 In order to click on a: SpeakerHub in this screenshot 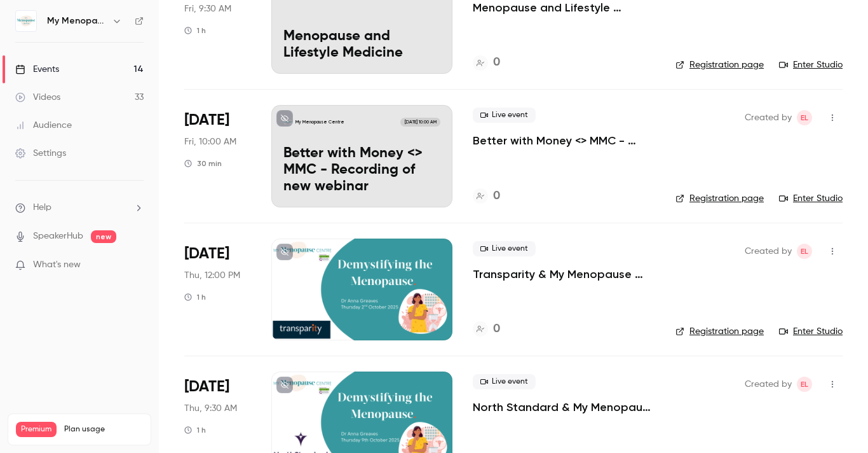, I will do `click(58, 236)`.